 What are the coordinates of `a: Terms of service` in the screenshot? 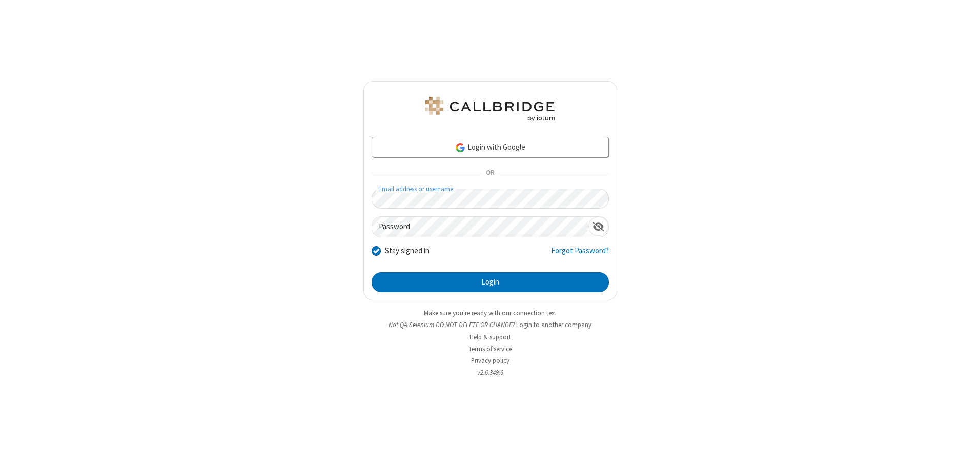 It's located at (490, 349).